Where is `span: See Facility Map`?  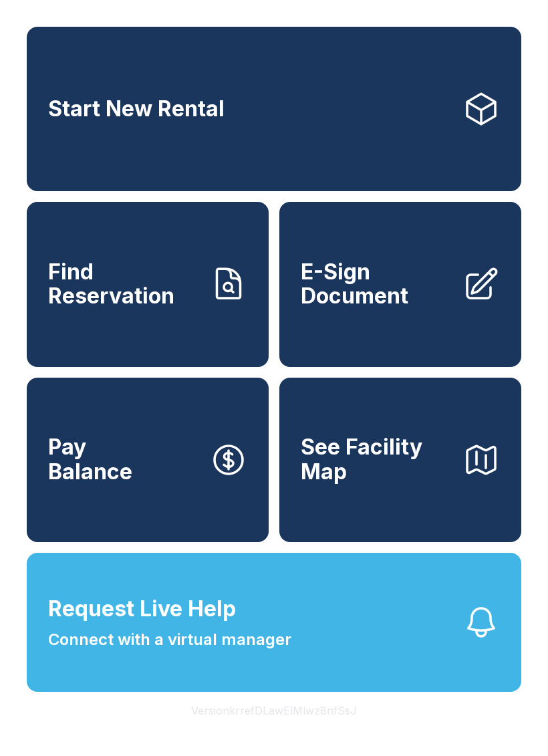
span: See Facility Map is located at coordinates (377, 459).